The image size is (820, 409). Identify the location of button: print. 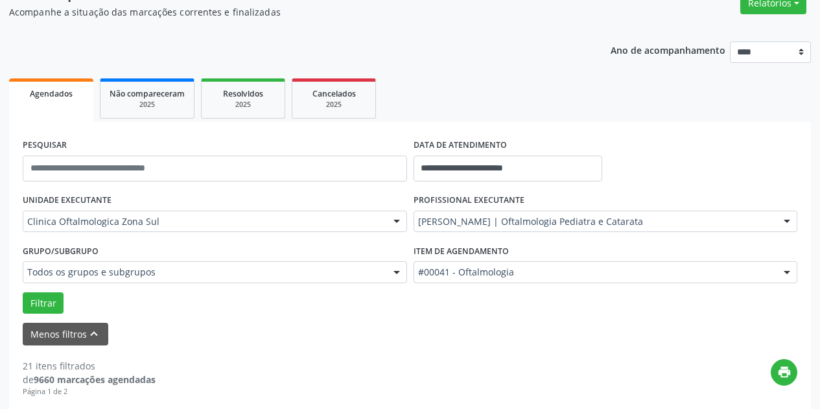
(784, 372).